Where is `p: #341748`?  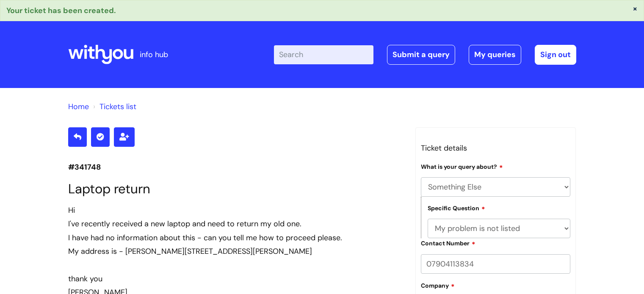 p: #341748 is located at coordinates (235, 167).